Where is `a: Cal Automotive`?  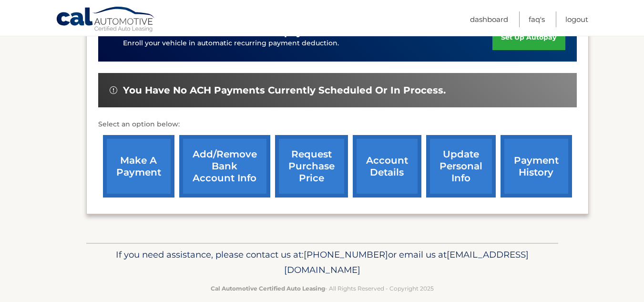
a: Cal Automotive is located at coordinates (106, 20).